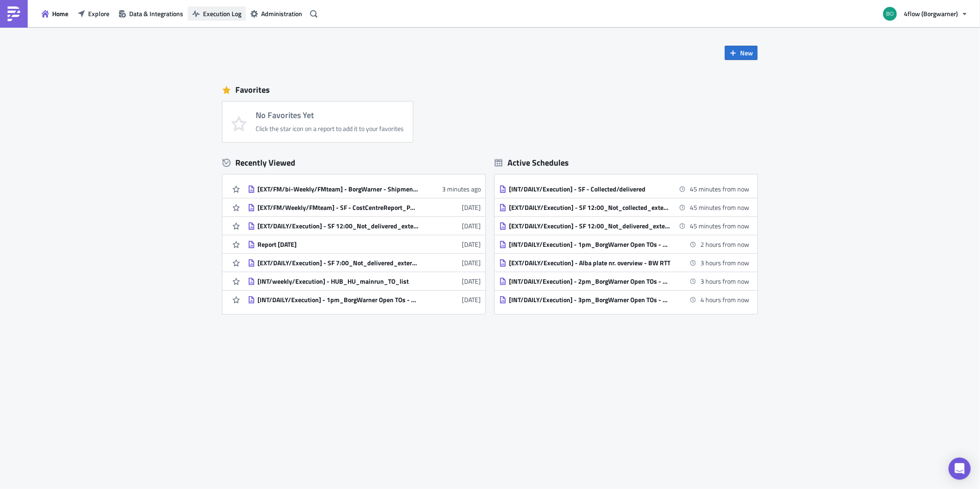 The image size is (980, 489). I want to click on span: New, so click(746, 52).